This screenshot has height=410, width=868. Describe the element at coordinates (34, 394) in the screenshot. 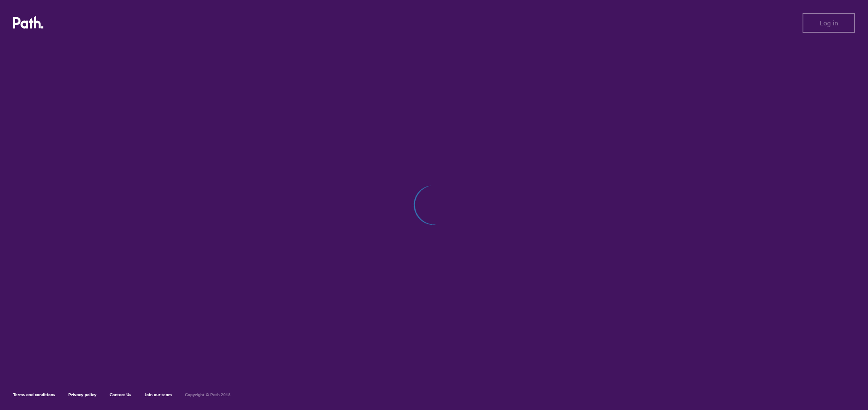

I see `a: Terms and conditions` at that location.